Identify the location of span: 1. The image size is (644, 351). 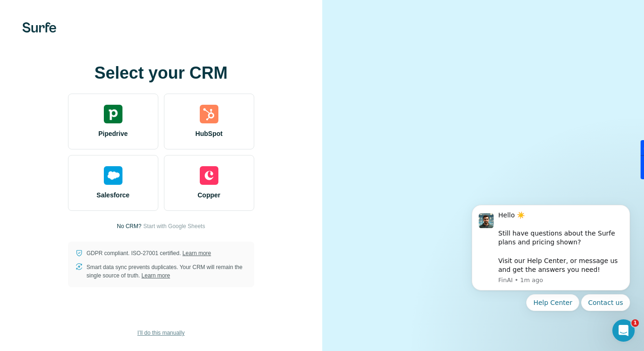
(635, 323).